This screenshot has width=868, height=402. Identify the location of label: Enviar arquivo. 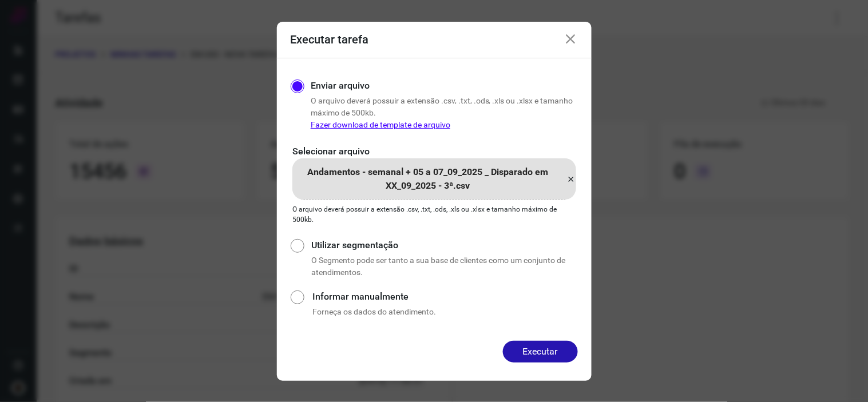
(340, 86).